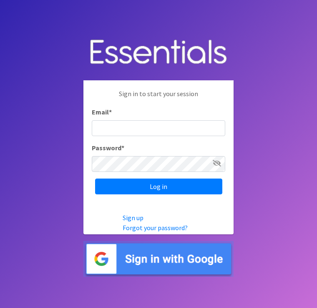  Describe the element at coordinates (158, 98) in the screenshot. I see `p: Sign in to start your session` at that location.